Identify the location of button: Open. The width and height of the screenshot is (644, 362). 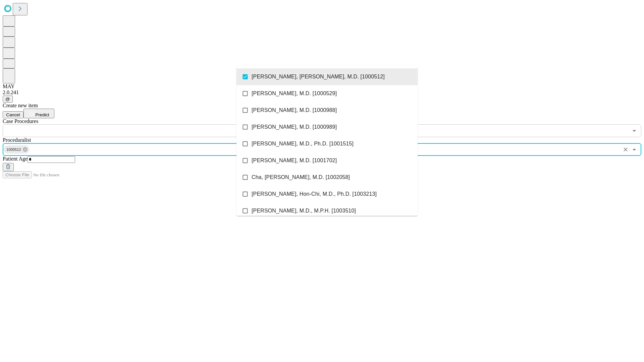
(634, 130).